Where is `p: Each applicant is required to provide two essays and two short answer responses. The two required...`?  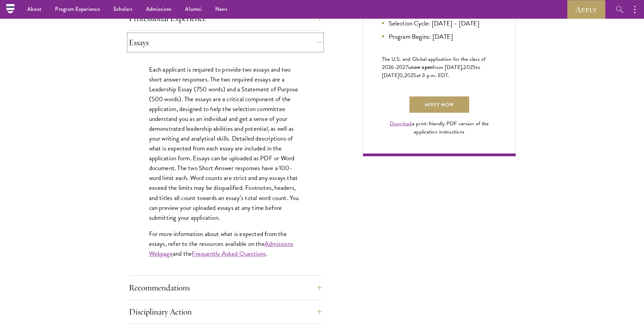 p: Each applicant is required to provide two essays and two short answer responses. The two required... is located at coordinates (226, 143).